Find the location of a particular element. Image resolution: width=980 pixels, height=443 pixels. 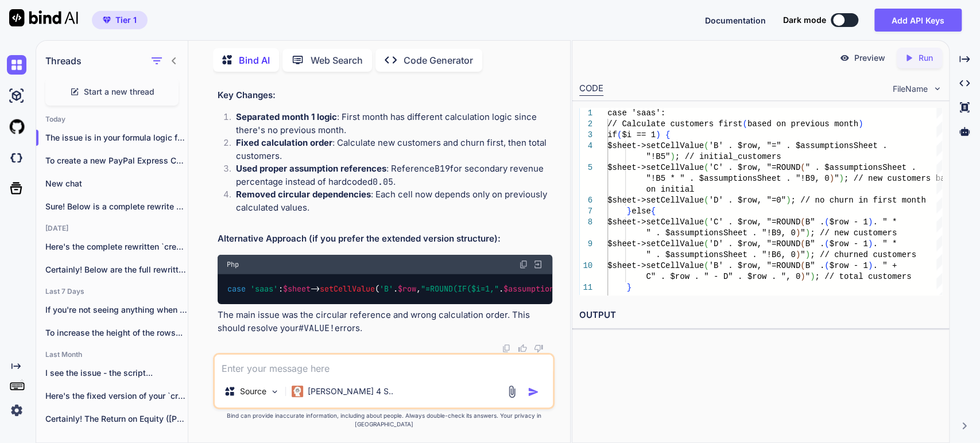

span: on initial is located at coordinates (670, 189).